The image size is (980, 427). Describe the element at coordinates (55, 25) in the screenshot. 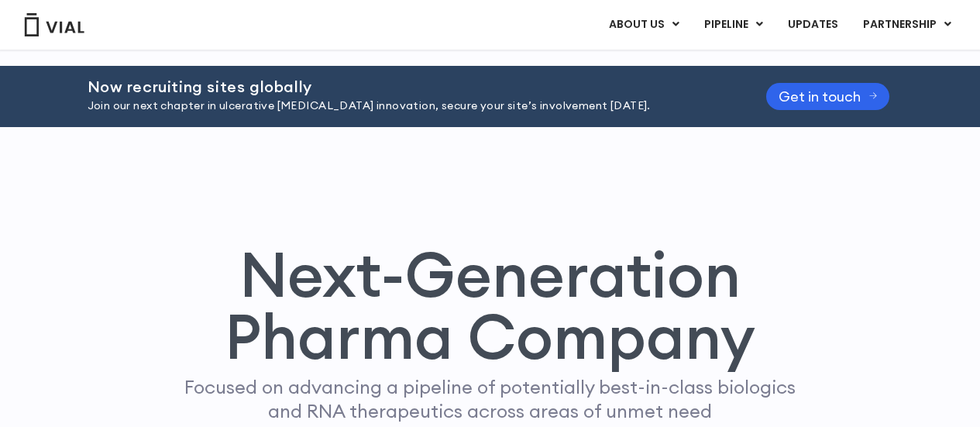

I see `img: Vial Logo` at that location.